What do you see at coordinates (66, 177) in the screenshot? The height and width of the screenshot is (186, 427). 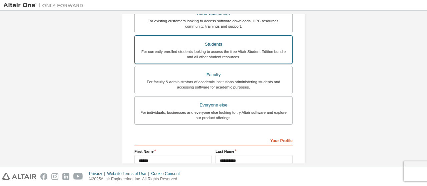 I see `img: linkedin.svg` at bounding box center [66, 177].